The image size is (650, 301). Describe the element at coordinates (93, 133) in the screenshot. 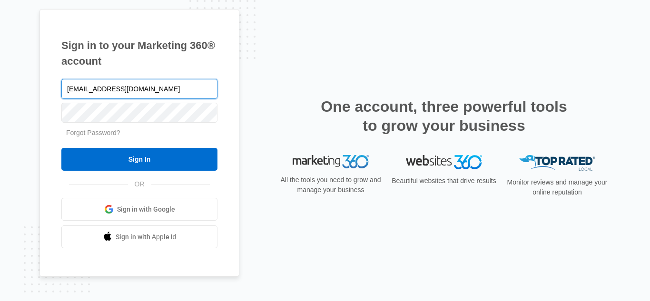

I see `a: Forgot Password?` at that location.